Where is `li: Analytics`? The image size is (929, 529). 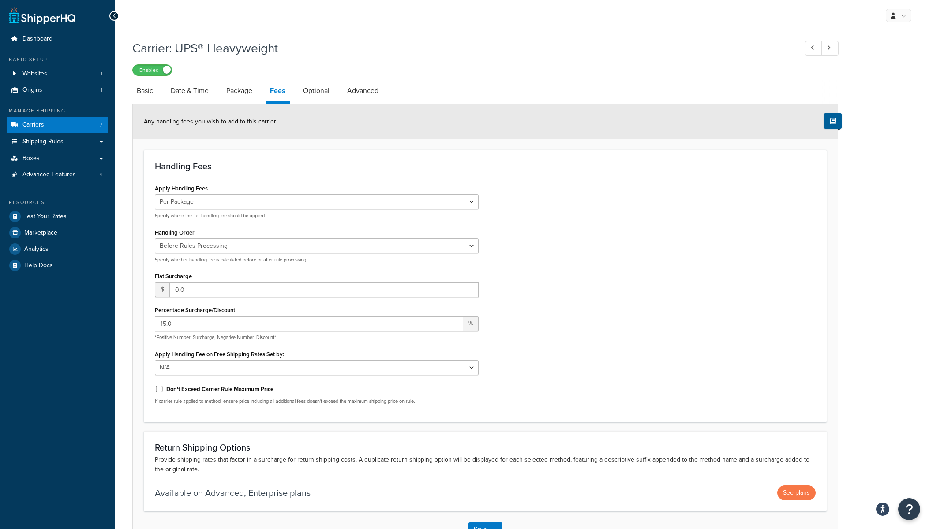 li: Analytics is located at coordinates (57, 249).